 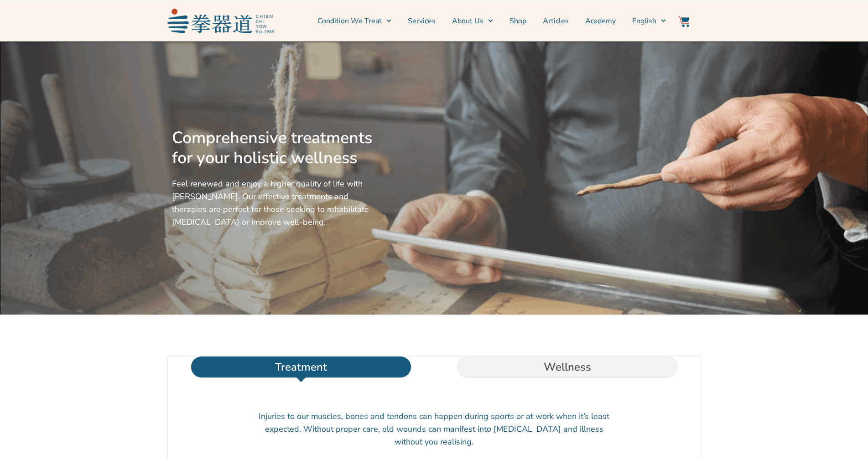 I want to click on a: About Us, so click(x=472, y=21).